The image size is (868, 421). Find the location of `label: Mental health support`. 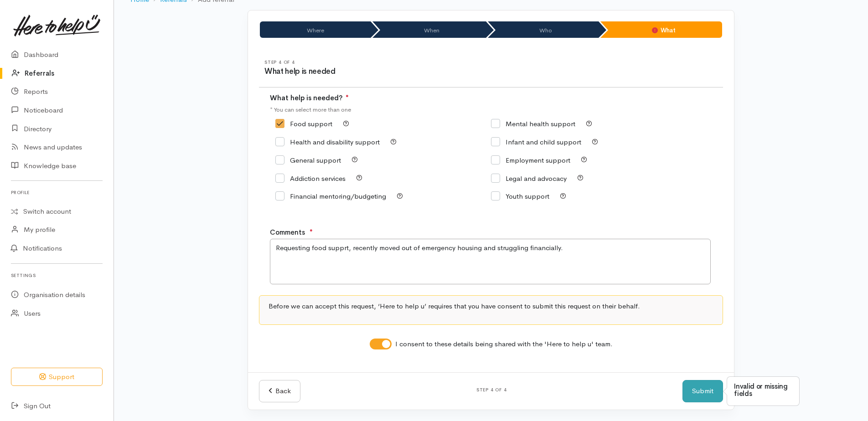

label: Mental health support is located at coordinates (533, 124).